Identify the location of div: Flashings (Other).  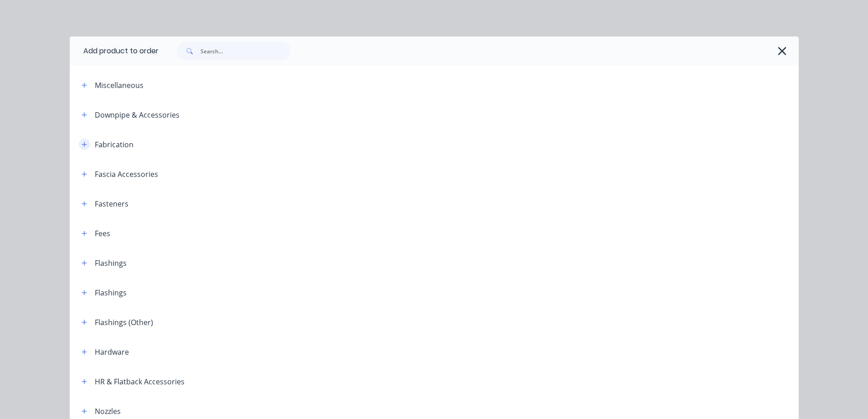
(124, 323).